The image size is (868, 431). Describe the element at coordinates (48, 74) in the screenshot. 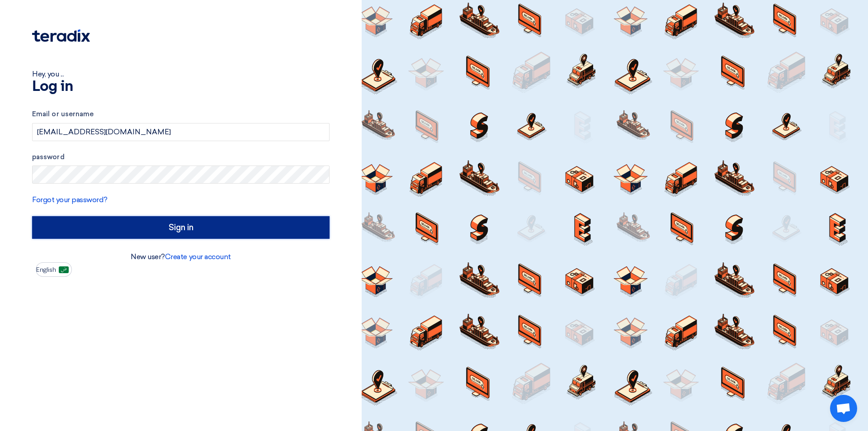

I see `font: Hey, you ...` at that location.